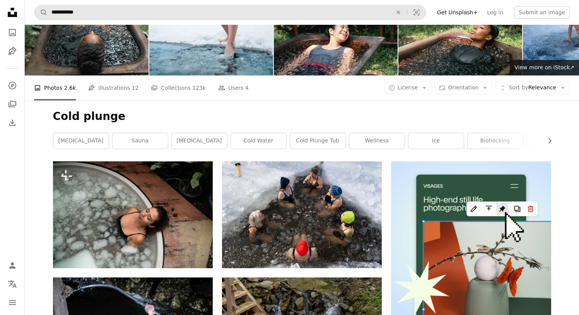 This screenshot has height=315, width=579. What do you see at coordinates (542, 12) in the screenshot?
I see `button: Submit an image` at bounding box center [542, 12].